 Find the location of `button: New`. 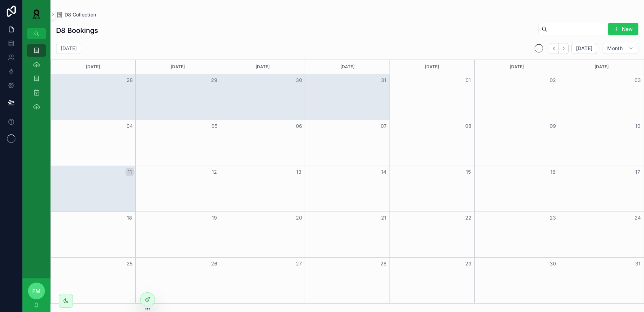

button: New is located at coordinates (623, 29).